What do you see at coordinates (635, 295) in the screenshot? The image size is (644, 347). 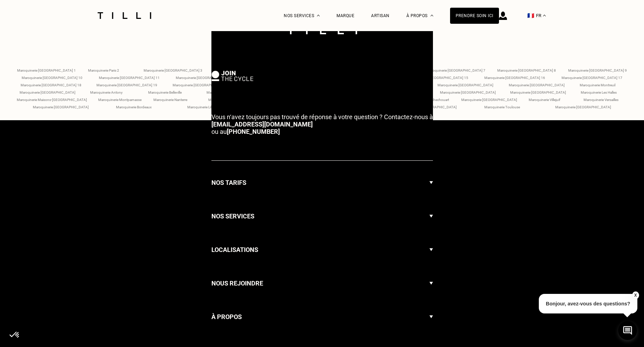 I see `button: X` at bounding box center [635, 295].